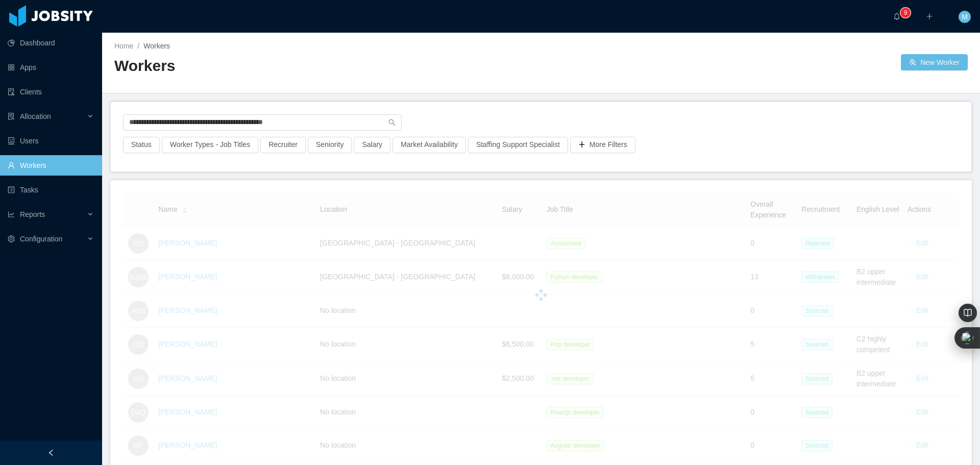  Describe the element at coordinates (41, 239) in the screenshot. I see `span: Configuration` at that location.